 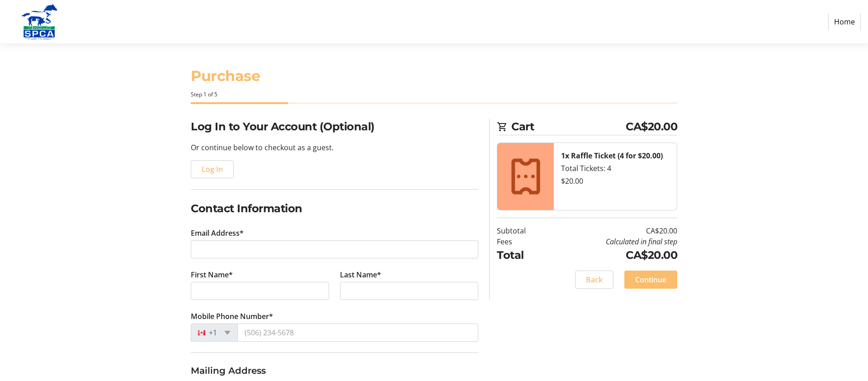 What do you see at coordinates (652, 127) in the screenshot?
I see `span: CA$20.00` at bounding box center [652, 127].